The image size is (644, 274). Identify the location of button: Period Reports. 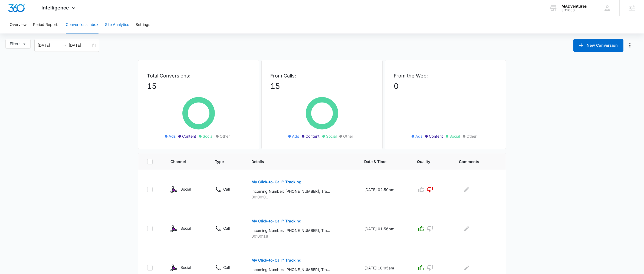
(46, 25).